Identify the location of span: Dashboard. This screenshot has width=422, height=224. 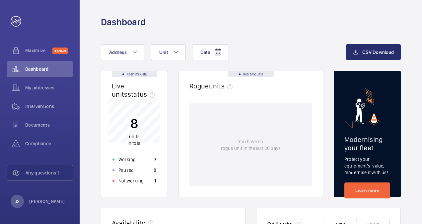
(49, 69).